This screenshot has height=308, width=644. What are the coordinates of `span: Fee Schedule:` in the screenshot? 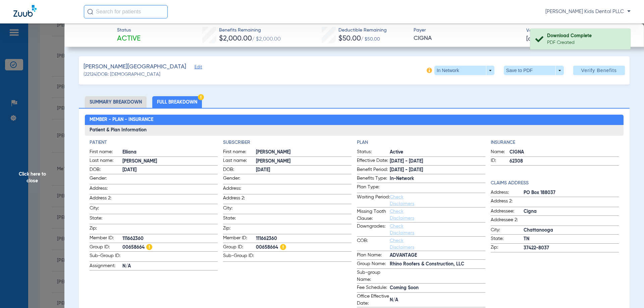 It's located at (374, 288).